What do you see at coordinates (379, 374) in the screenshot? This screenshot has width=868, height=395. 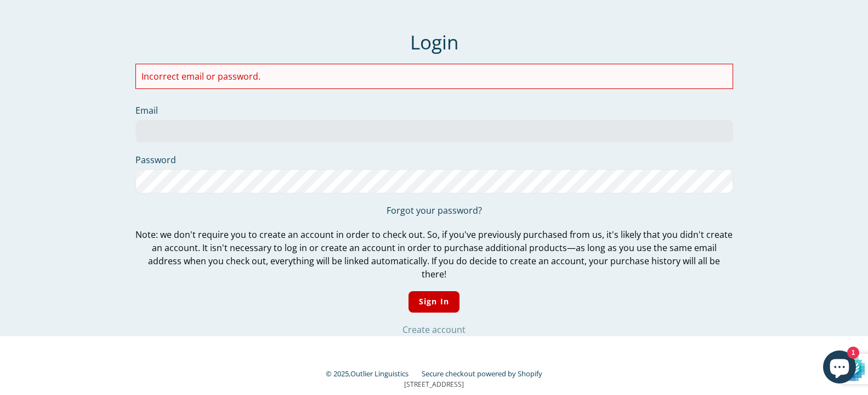 I see `a: Outlier Linguistics` at bounding box center [379, 374].